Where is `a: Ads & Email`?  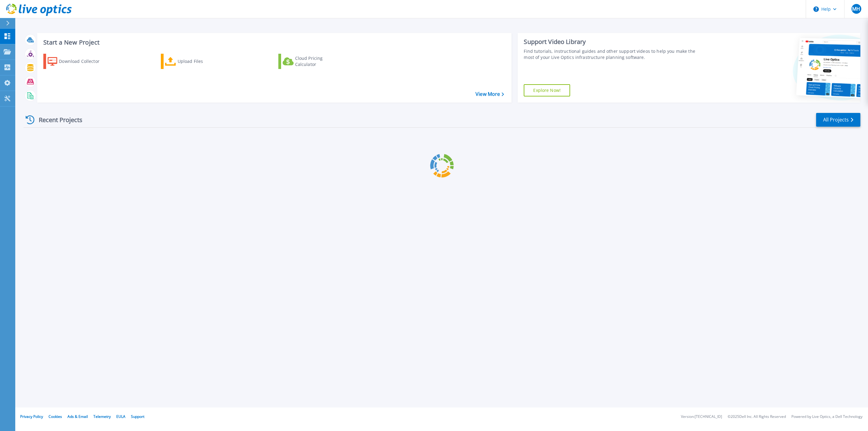 a: Ads & Email is located at coordinates (78, 416).